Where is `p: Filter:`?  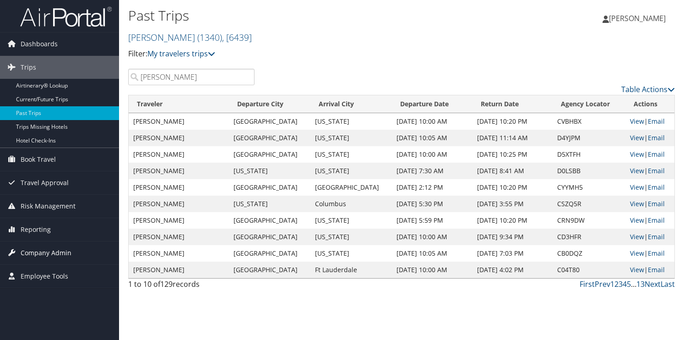
p: Filter: is located at coordinates (310, 54).